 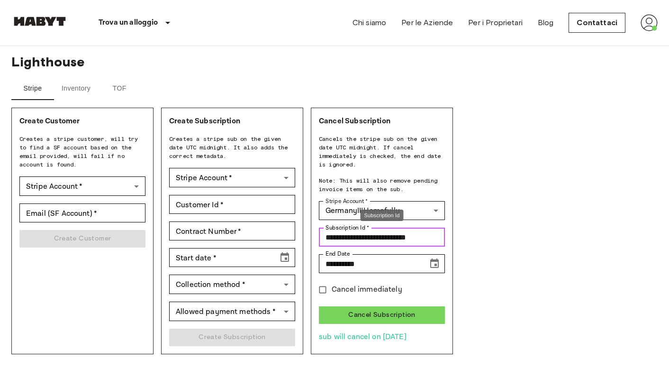 What do you see at coordinates (119, 89) in the screenshot?
I see `button: TOF` at bounding box center [119, 89].